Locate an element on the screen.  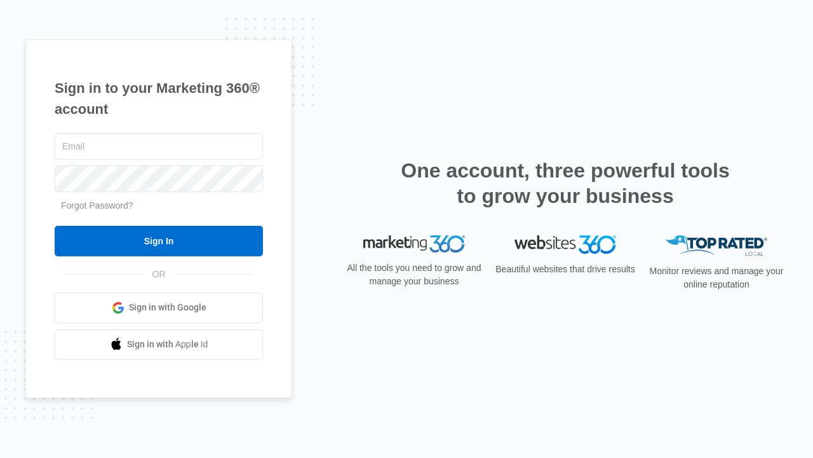
img: Top Rated Local is located at coordinates (717, 245).